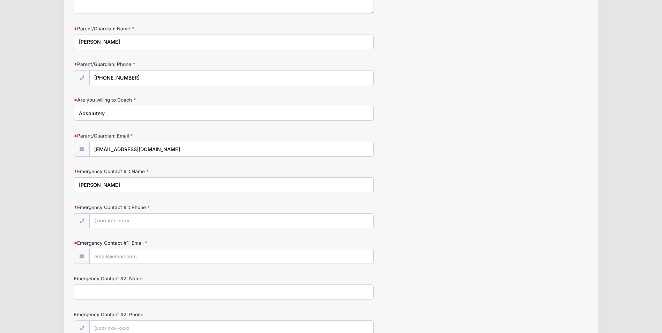 Image resolution: width=662 pixels, height=333 pixels. Describe the element at coordinates (159, 29) in the screenshot. I see `label: Parent/Guardian: Name` at that location.